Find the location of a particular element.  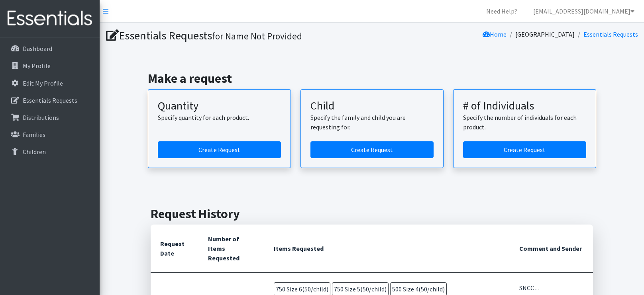

p: My Profile is located at coordinates (37, 66).